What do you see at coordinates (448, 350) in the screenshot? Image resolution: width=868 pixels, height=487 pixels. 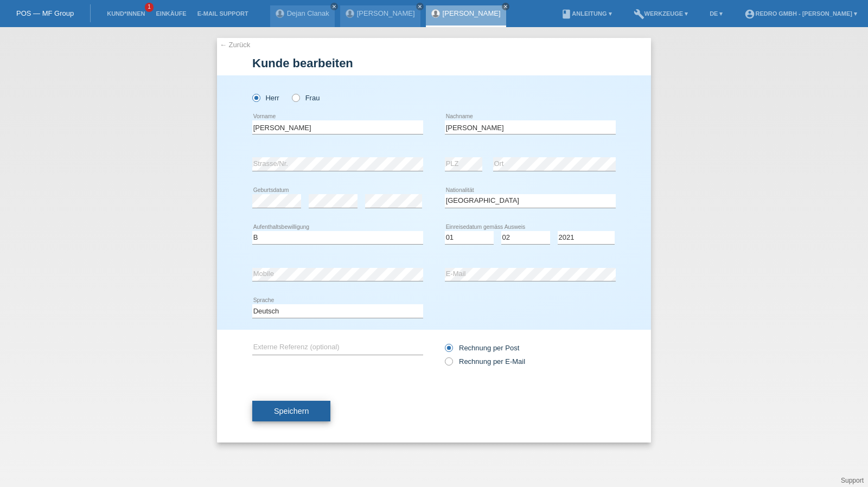 I see `input: Rechnung per Post` at bounding box center [448, 350].